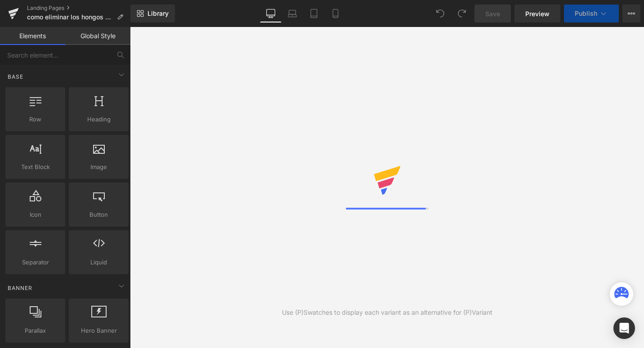  What do you see at coordinates (271, 13) in the screenshot?
I see `a: Desktop` at bounding box center [271, 13].